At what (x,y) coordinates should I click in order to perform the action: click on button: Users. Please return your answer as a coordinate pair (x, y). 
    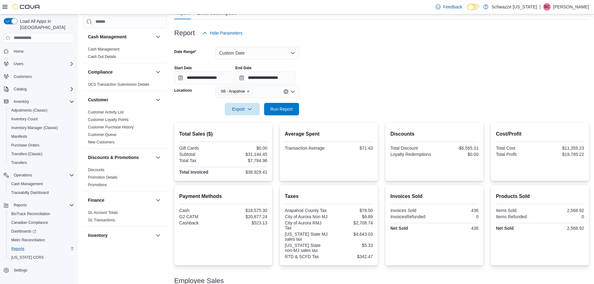
    Looking at the image, I should click on (18, 64).